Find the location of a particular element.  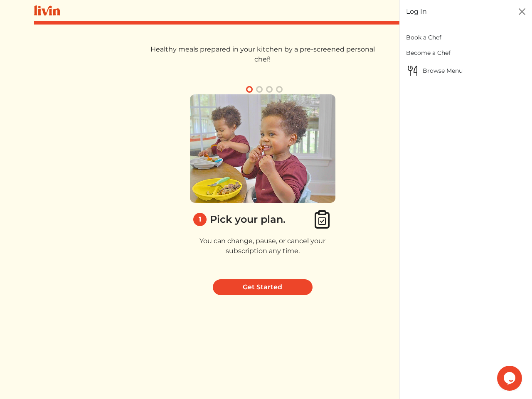

a: Become a Chef is located at coordinates (466, 53).